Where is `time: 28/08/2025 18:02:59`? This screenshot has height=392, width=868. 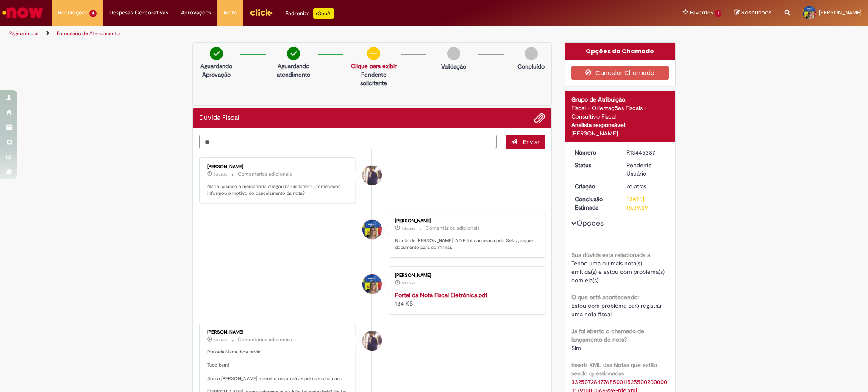
time: 28/08/2025 18:02:59 is located at coordinates (408, 229).